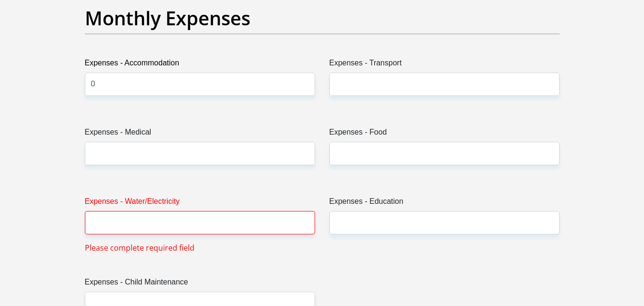 The height and width of the screenshot is (306, 644). I want to click on input: Expenses - Water/Electricity, so click(199, 222).